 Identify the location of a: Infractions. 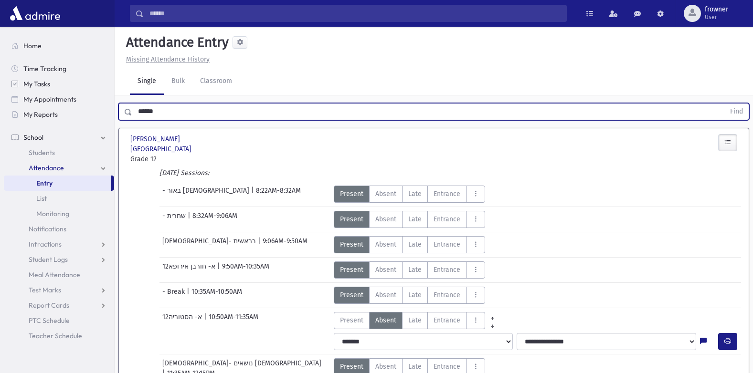
(59, 245).